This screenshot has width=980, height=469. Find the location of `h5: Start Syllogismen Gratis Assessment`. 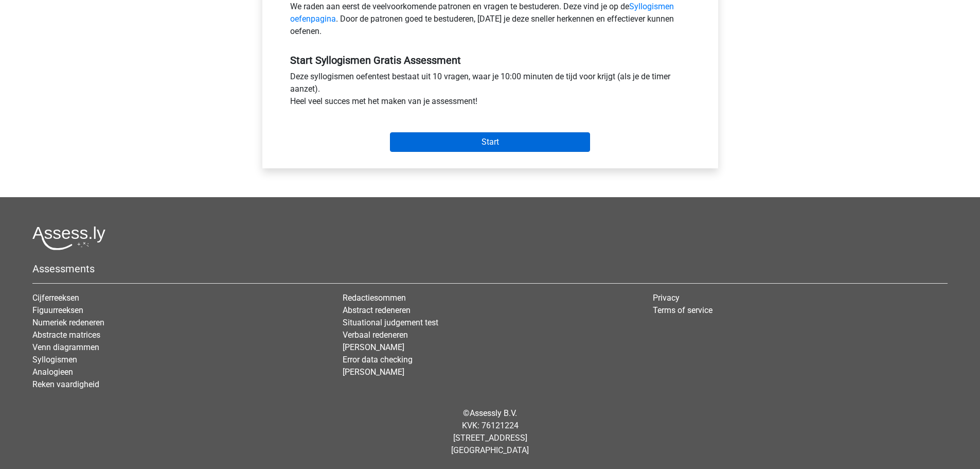

h5: Start Syllogismen Gratis Assessment is located at coordinates (491, 61).